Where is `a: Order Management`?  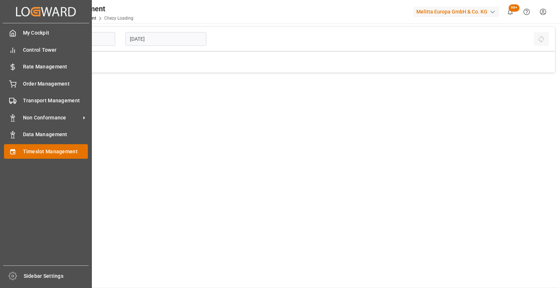 a: Order Management is located at coordinates (46, 83).